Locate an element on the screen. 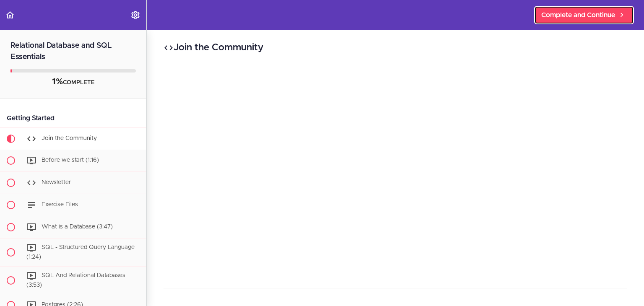 This screenshot has height=306, width=644. svg: Back to course curriculum is located at coordinates (10, 15).